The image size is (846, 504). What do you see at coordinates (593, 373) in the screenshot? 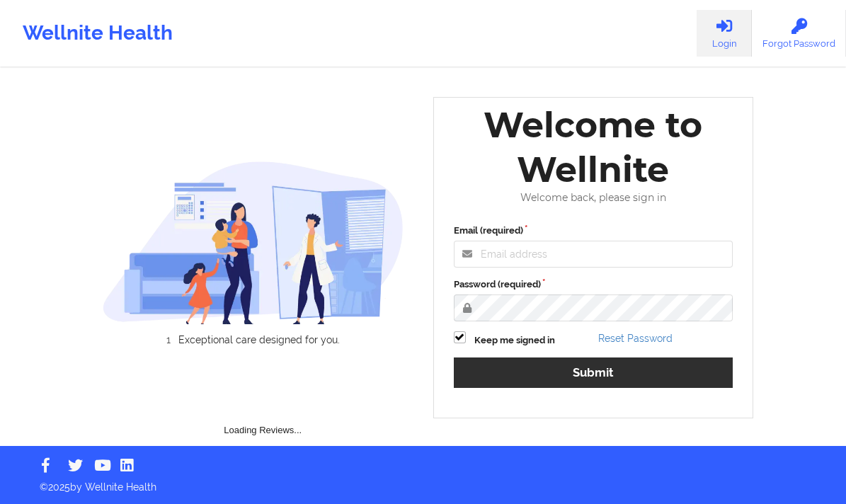
I see `button: Submit` at bounding box center [593, 373].